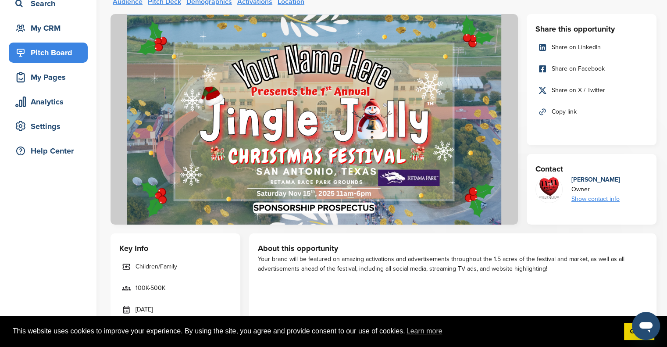 This screenshot has width=667, height=347. Describe the element at coordinates (591, 29) in the screenshot. I see `h3: Share this opportunity` at that location.